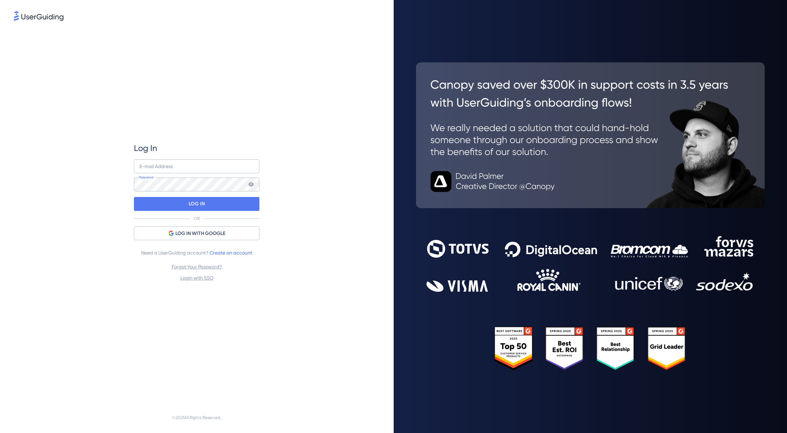  Describe the element at coordinates (231, 253) in the screenshot. I see `a: Create an account` at that location.